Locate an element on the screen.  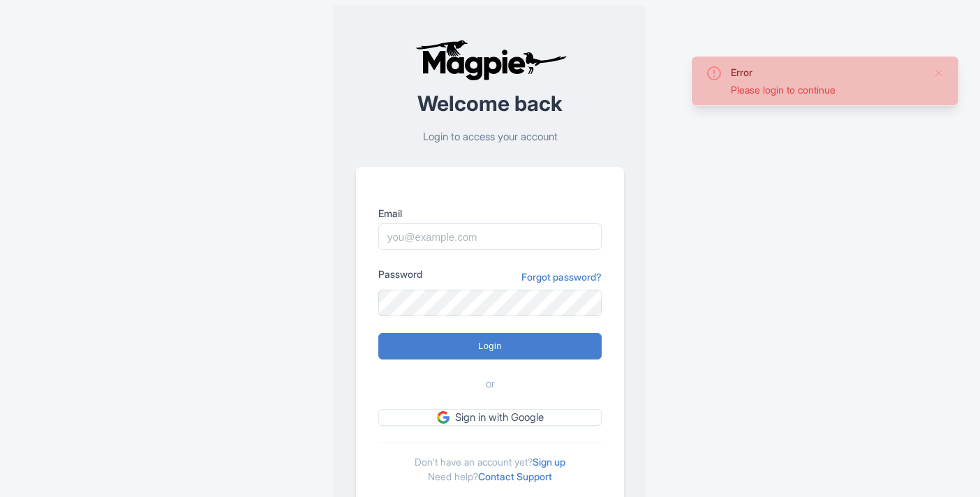
h2: Welcome back is located at coordinates (490, 104).